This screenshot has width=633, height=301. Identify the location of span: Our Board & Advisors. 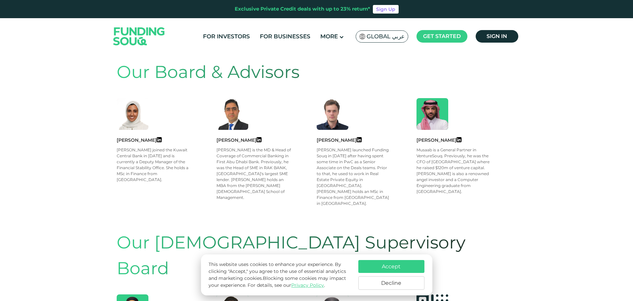
(208, 72).